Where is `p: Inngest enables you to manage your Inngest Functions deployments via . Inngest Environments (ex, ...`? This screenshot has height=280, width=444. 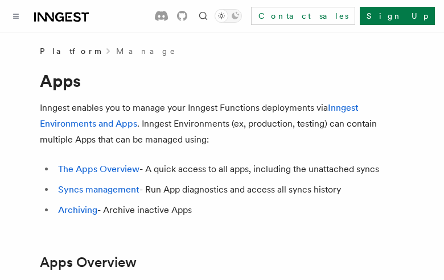
p: Inngest enables you to manage your Inngest Functions deployments via . Inngest Environments (ex, ... is located at coordinates (222, 124).